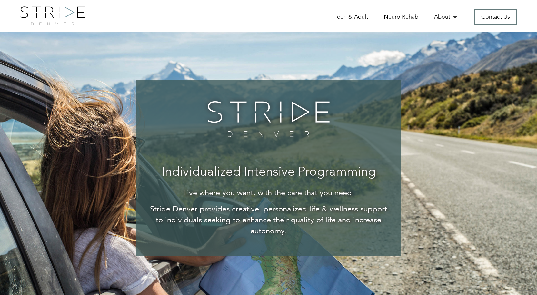 The width and height of the screenshot is (537, 295). Describe the element at coordinates (495, 17) in the screenshot. I see `a: Contact Us` at that location.